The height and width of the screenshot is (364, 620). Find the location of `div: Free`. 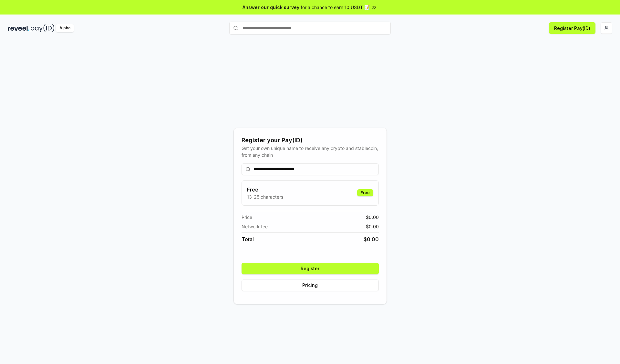

div: Free is located at coordinates (365, 193).